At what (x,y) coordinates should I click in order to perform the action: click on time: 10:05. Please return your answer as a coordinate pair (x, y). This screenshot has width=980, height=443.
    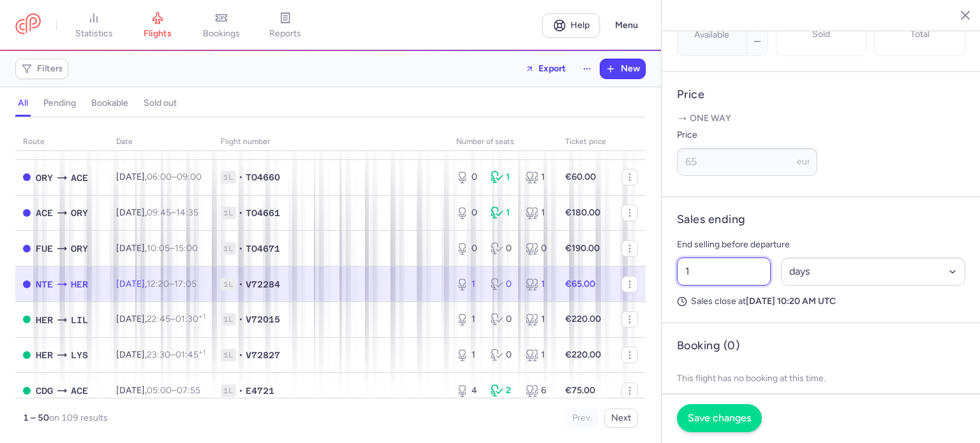
    Looking at the image, I should click on (158, 248).